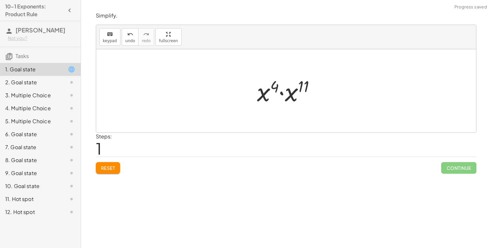  Describe the element at coordinates (110, 37) in the screenshot. I see `button: keyboardkeypad` at that location.